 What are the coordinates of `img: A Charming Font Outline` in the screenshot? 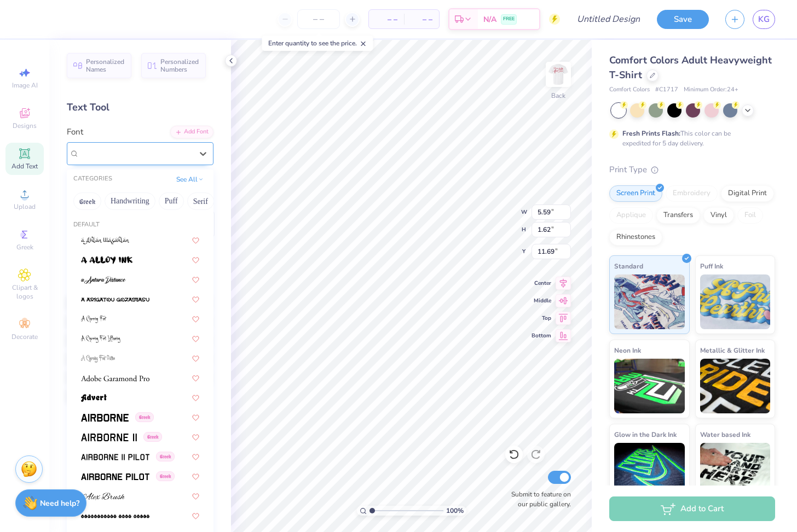 It's located at (98, 359).